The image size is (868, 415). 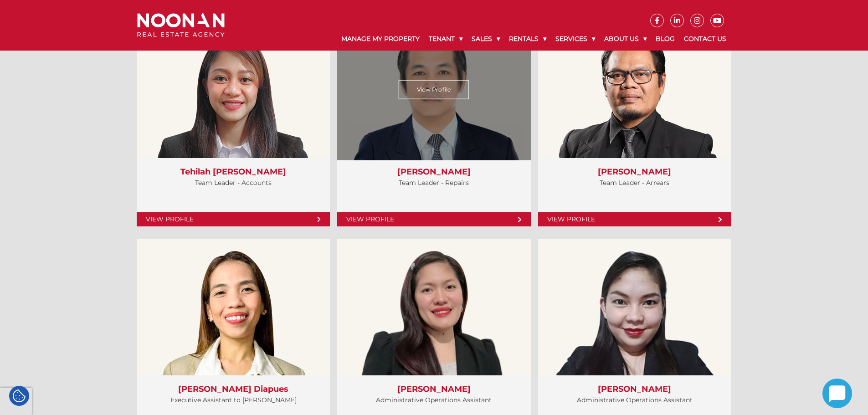 What do you see at coordinates (233, 183) in the screenshot?
I see `p: Team Leader - Accounts` at bounding box center [233, 183].